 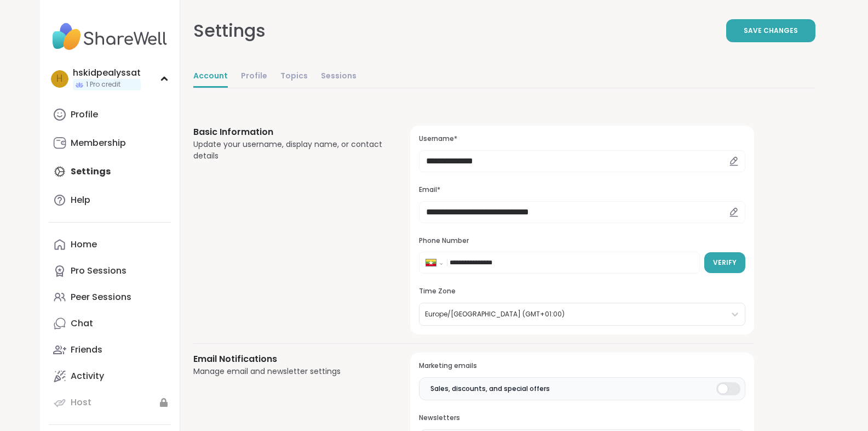 I want to click on a: Topics, so click(x=294, y=77).